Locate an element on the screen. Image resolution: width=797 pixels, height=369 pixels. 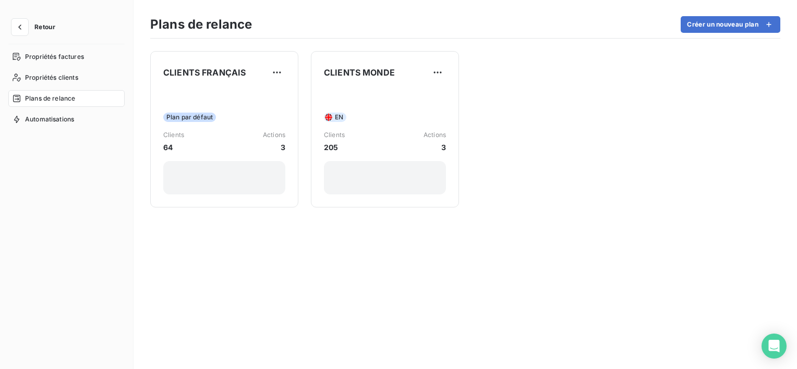
span: EN is located at coordinates (339, 117).